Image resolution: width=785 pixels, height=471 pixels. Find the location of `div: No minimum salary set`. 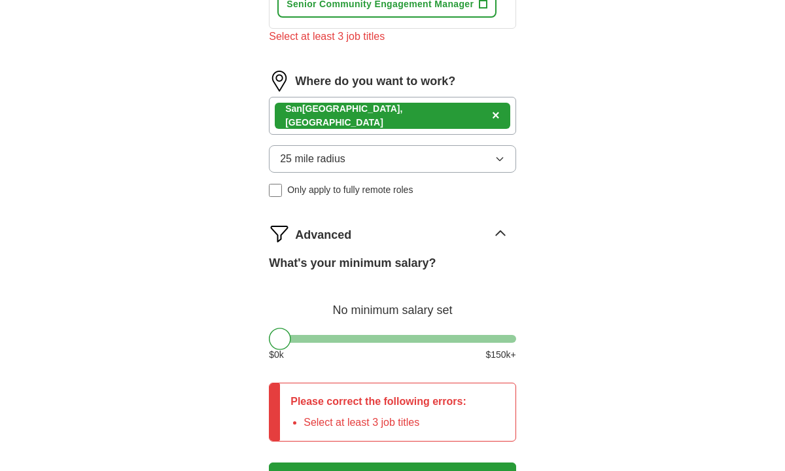

div: No minimum salary set is located at coordinates (393, 304).